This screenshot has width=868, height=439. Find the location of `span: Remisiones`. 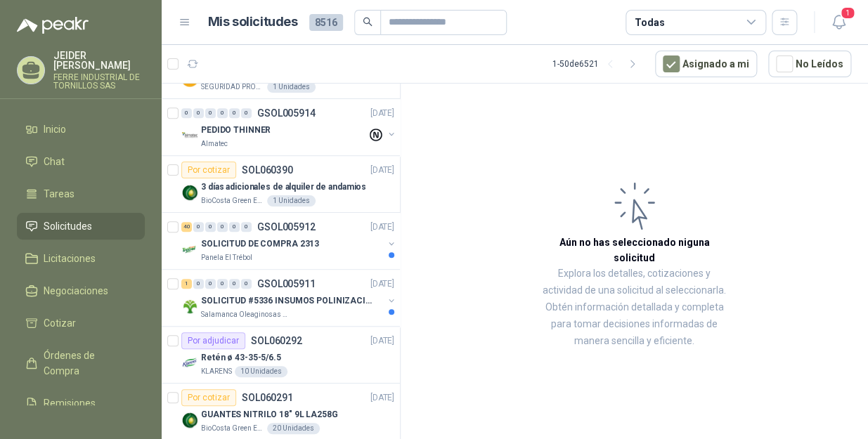

span: Remisiones is located at coordinates (70, 403).